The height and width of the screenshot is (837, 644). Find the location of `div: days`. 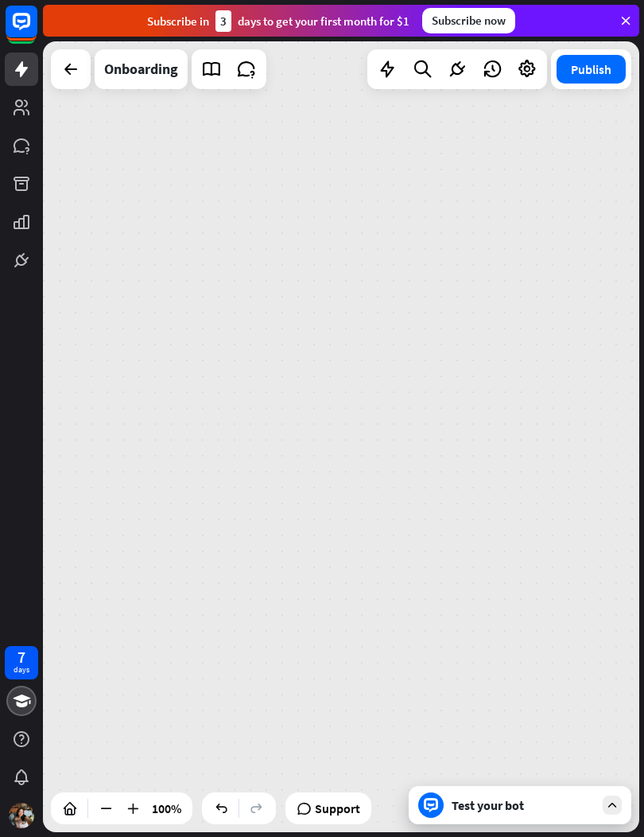

div: days is located at coordinates (22, 670).